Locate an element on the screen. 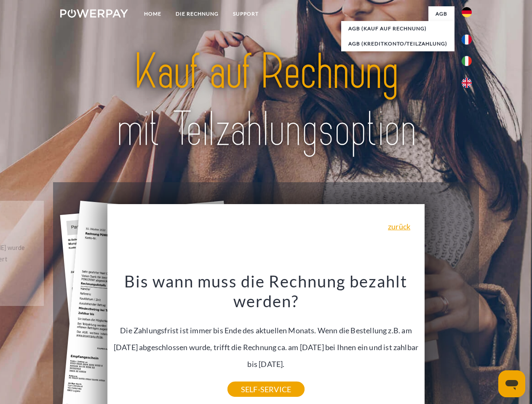 The image size is (532, 404). a: agb is located at coordinates (442, 14).